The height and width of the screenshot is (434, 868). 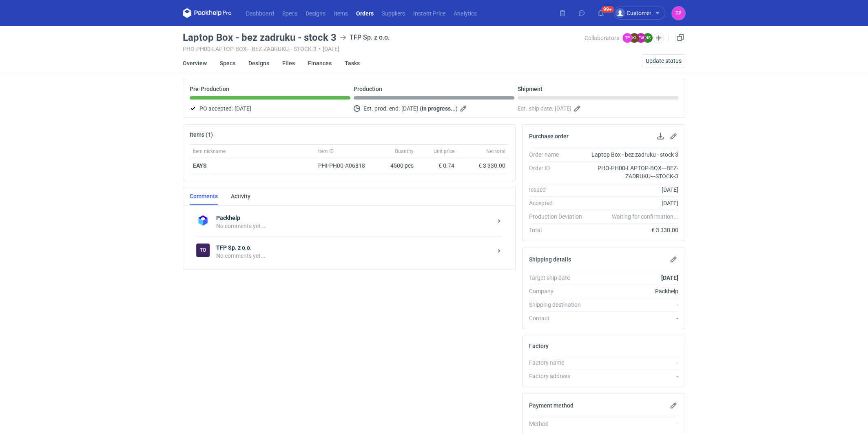 I want to click on button: Edit shipping details, so click(x=674, y=259).